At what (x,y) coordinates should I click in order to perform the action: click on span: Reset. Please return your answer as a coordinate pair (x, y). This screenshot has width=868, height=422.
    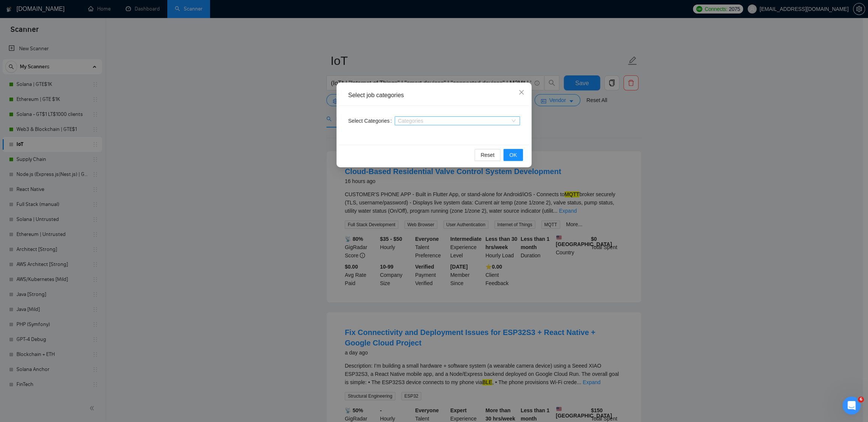
    Looking at the image, I should click on (487, 155).